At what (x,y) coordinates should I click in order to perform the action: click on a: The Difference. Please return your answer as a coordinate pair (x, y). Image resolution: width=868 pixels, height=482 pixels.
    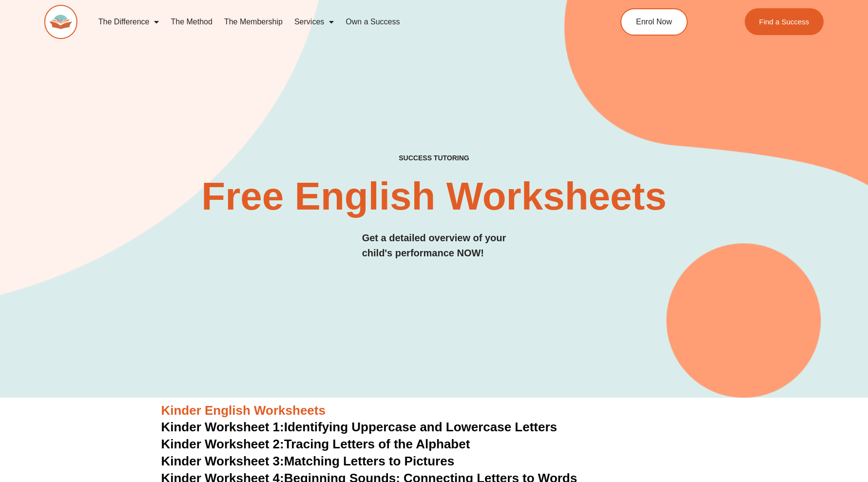
    Looking at the image, I should click on (129, 22).